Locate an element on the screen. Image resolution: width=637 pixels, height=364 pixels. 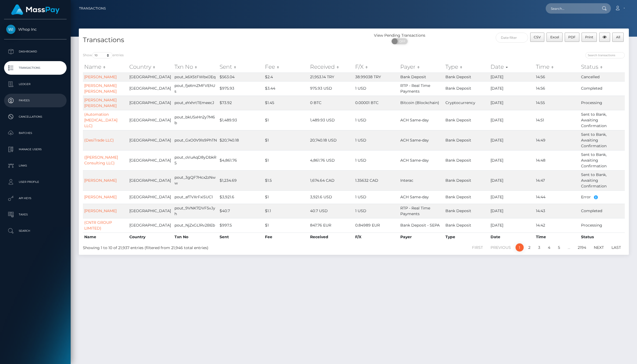
td: pout_9VNK7DVF5vJyh is located at coordinates (196, 211).